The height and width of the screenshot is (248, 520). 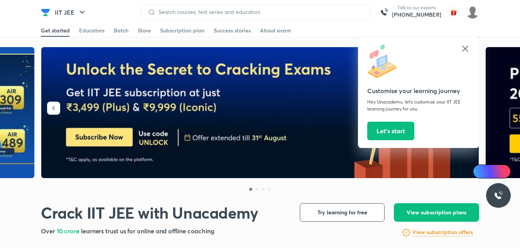 I want to click on img: Icon, so click(x=481, y=171).